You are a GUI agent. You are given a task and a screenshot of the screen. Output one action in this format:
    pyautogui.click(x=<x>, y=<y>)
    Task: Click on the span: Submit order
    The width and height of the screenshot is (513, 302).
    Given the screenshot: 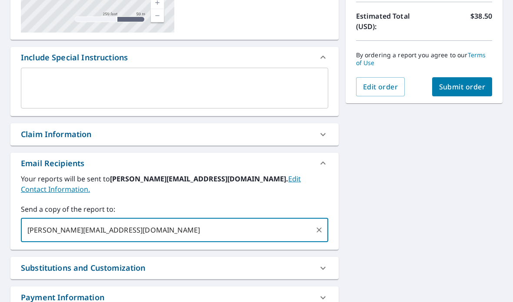 What is the action you would take?
    pyautogui.click(x=462, y=87)
    